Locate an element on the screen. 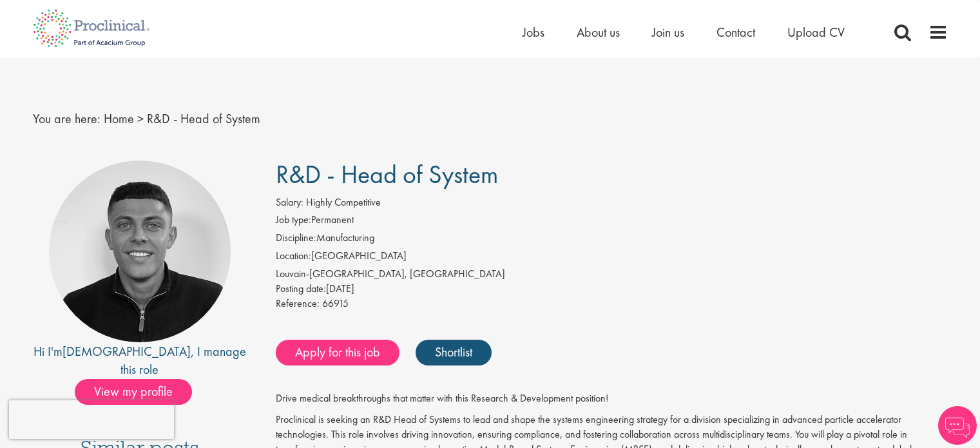  label: Salary: is located at coordinates (289, 202).